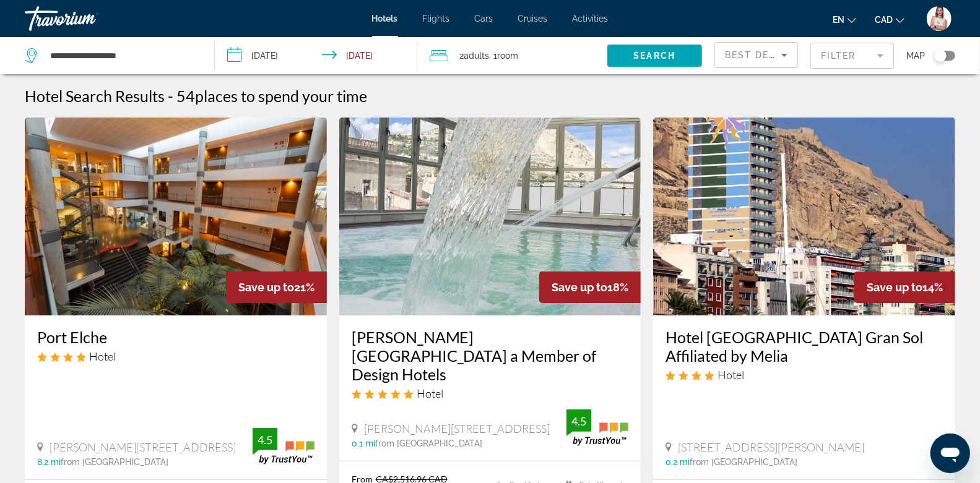 The height and width of the screenshot is (483, 980). Describe the element at coordinates (883, 20) in the screenshot. I see `span: CAD` at that location.